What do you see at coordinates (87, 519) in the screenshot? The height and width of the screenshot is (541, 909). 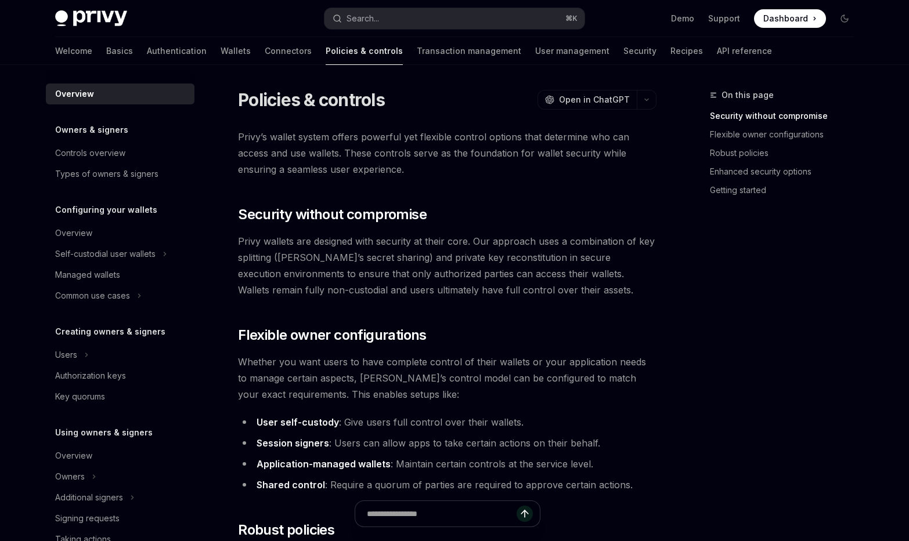 I see `div: Signing requests` at bounding box center [87, 519].